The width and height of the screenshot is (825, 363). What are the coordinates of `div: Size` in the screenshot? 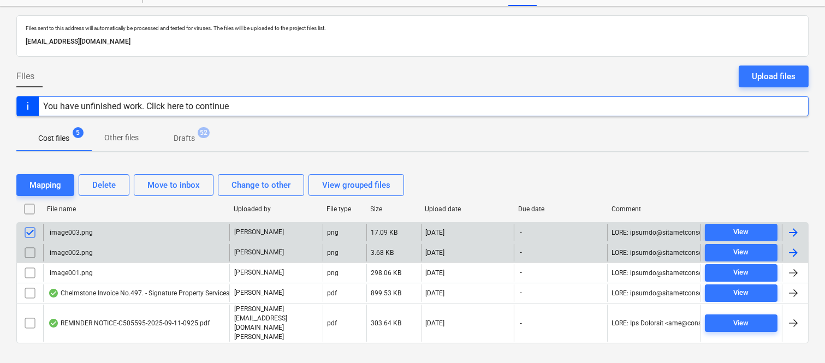 It's located at (394, 209).